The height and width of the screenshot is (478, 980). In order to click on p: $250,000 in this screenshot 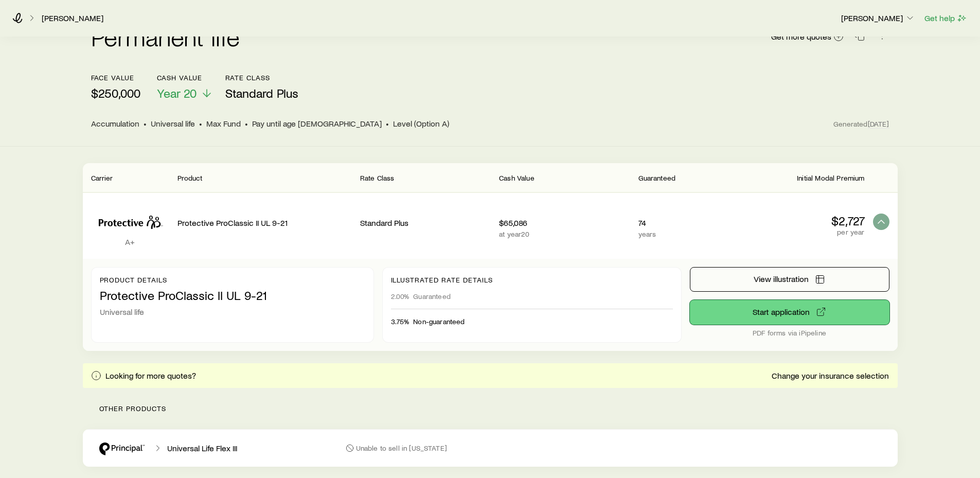, I will do `click(115, 93)`.